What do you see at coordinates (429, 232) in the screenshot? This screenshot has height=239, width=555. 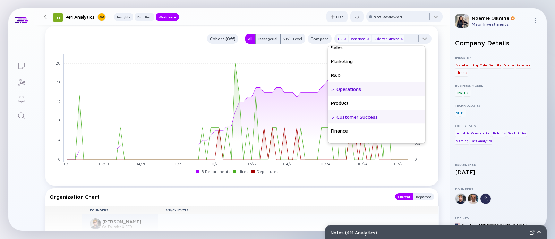 I see `div: Notes ( 4M Analytics )` at bounding box center [429, 232].